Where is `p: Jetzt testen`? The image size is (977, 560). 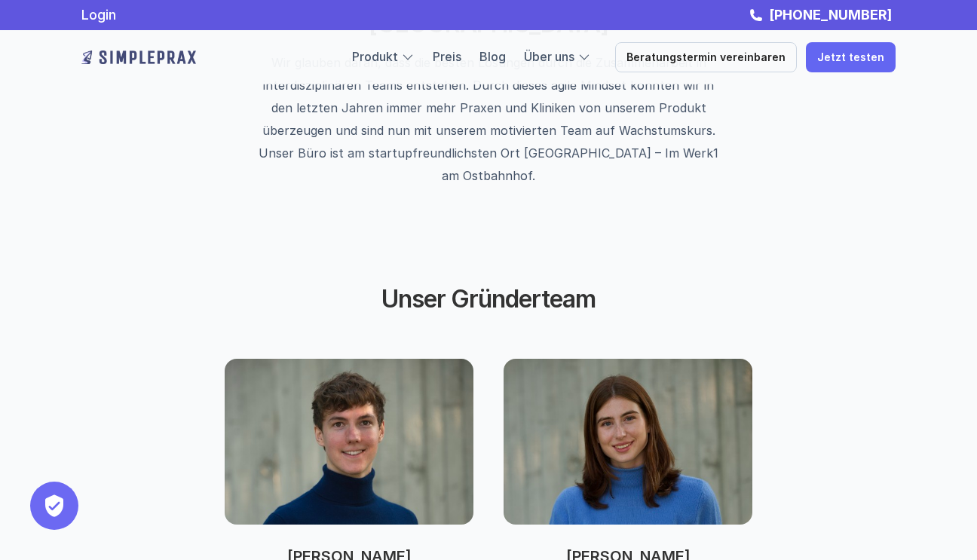 p: Jetzt testen is located at coordinates (851, 58).